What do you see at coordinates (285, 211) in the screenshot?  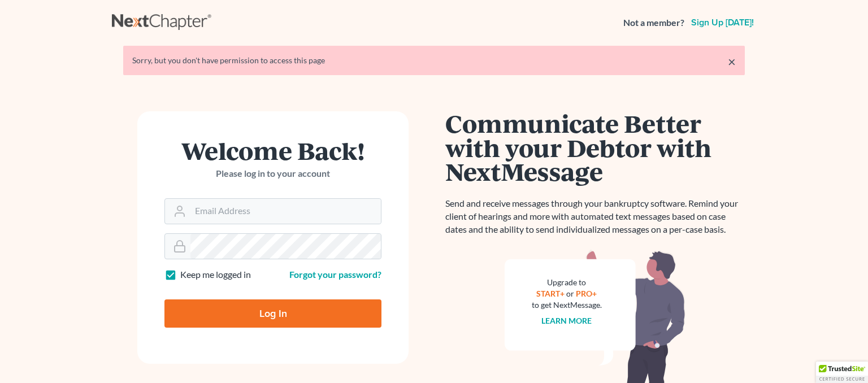 I see `input: Email Address` at bounding box center [285, 211].